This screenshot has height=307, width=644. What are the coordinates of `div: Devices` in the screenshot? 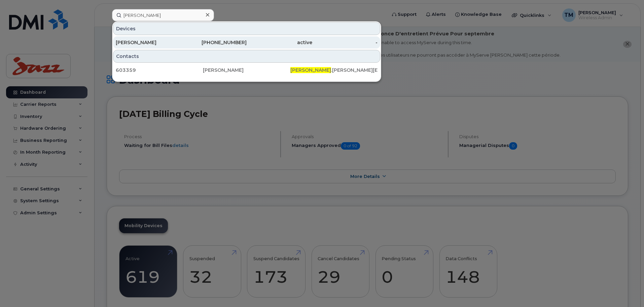 It's located at (246, 29).